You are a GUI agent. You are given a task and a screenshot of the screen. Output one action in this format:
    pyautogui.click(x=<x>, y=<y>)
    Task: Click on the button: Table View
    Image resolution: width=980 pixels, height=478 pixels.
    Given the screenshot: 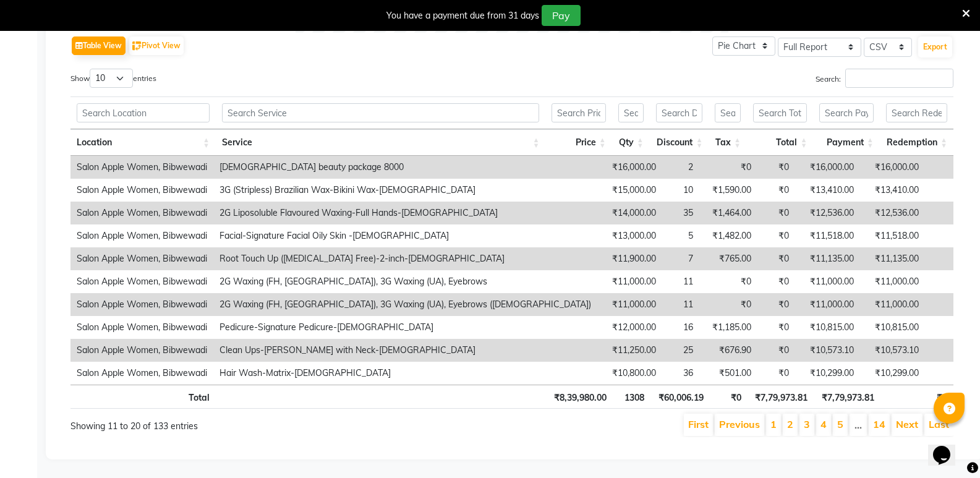 What is the action you would take?
    pyautogui.click(x=98, y=46)
    